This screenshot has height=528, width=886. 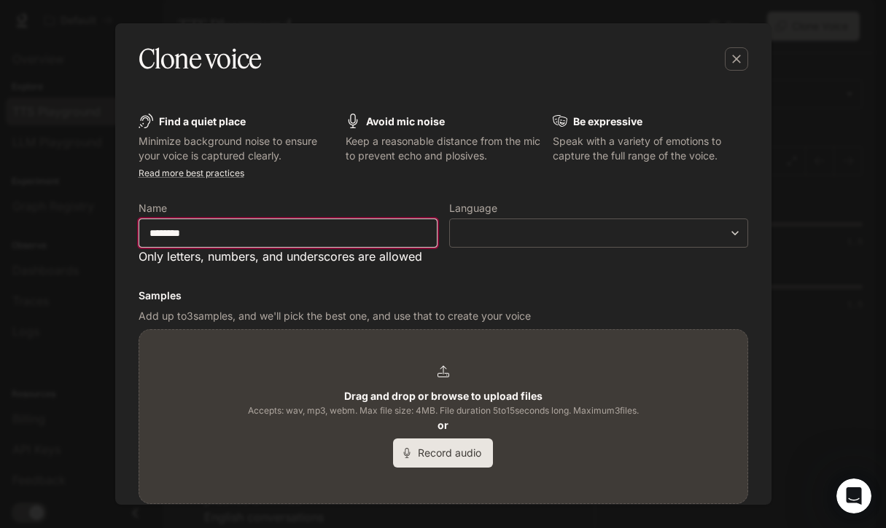 What do you see at coordinates (288, 257) in the screenshot?
I see `p: Only letters, numbers, and underscores are allowed` at bounding box center [288, 257].